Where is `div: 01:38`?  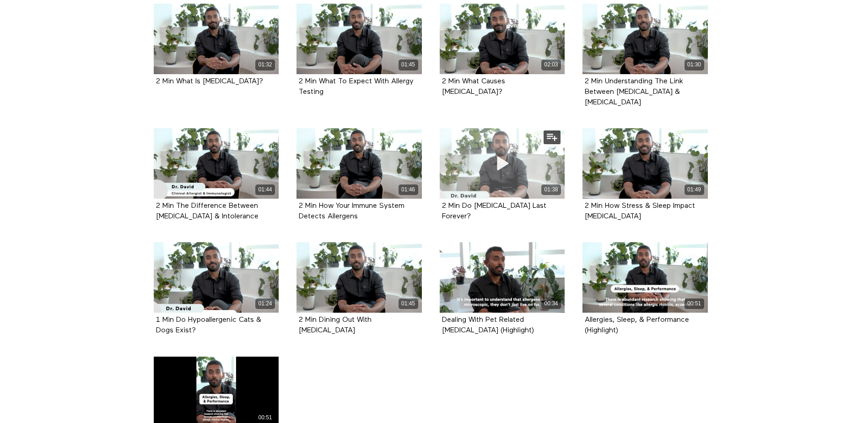
div: 01:38 is located at coordinates (551, 190).